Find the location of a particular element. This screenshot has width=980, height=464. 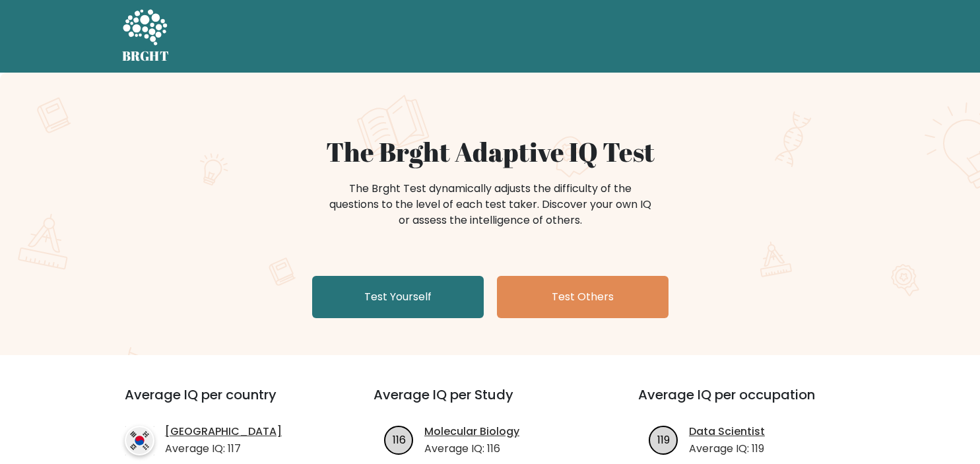

p: Average IQ: 119 is located at coordinates (727, 448).